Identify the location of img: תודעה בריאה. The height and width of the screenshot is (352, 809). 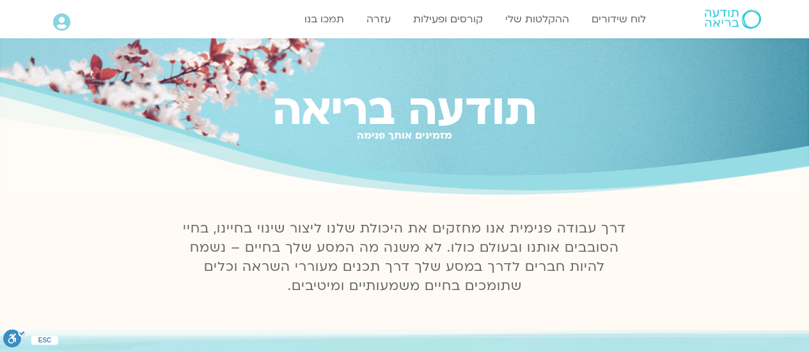
(732, 19).